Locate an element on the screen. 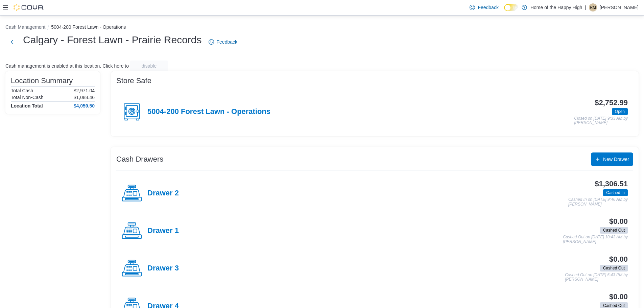  h3: Location Summary is located at coordinates (42, 81).